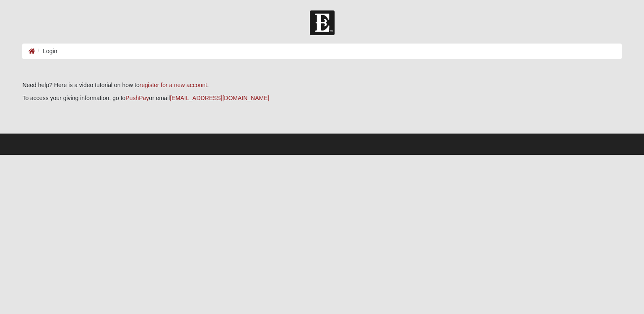  I want to click on img: Church of Eleven22 Logo, so click(322, 23).